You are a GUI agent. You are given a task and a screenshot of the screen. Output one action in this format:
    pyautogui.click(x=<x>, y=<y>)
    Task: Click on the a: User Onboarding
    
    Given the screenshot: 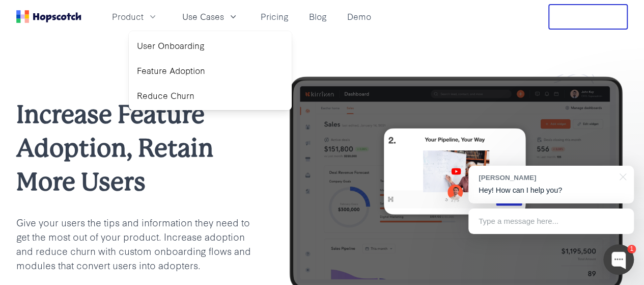 What is the action you would take?
    pyautogui.click(x=210, y=45)
    